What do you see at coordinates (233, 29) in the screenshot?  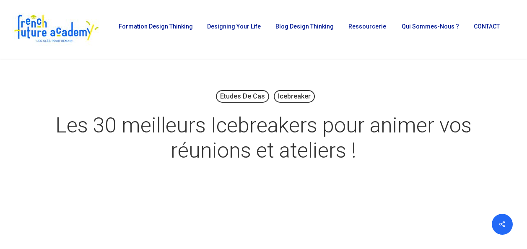 I see `a: Designing Your Life` at bounding box center [233, 29].